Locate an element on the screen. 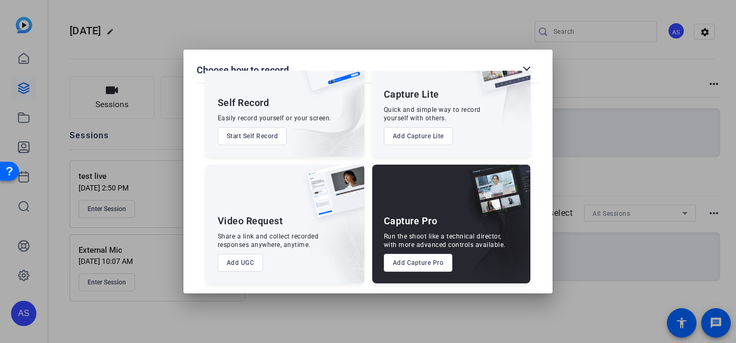  button: Add Capture Lite is located at coordinates (418, 136).